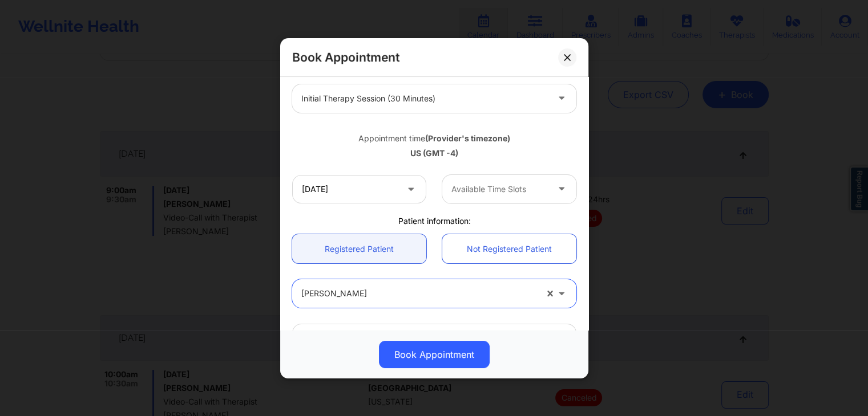 The image size is (868, 416). I want to click on b: (Provider's timezone), so click(468, 138).